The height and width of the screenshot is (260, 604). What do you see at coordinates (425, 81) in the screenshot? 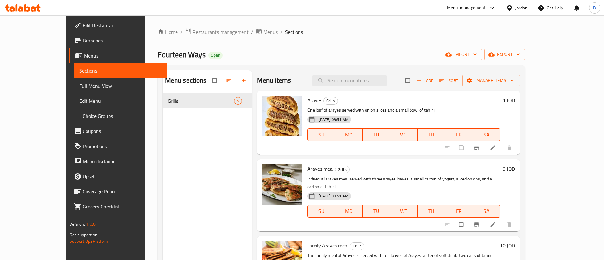
I see `span: Add item` at bounding box center [425, 81].